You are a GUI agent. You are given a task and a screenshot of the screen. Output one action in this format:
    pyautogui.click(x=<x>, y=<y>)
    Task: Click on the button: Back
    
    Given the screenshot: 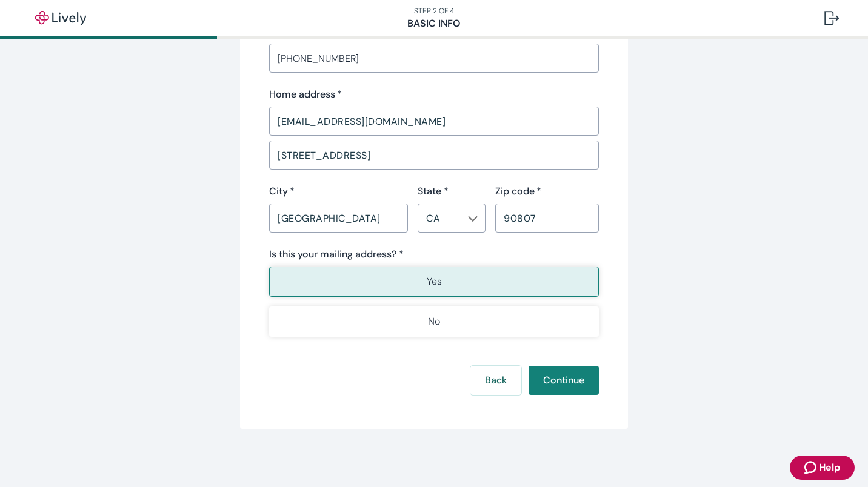 What is the action you would take?
    pyautogui.click(x=496, y=381)
    